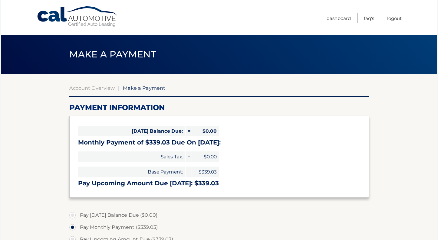 This screenshot has height=240, width=438. What do you see at coordinates (219, 108) in the screenshot?
I see `h2: Payment Information` at bounding box center [219, 108].